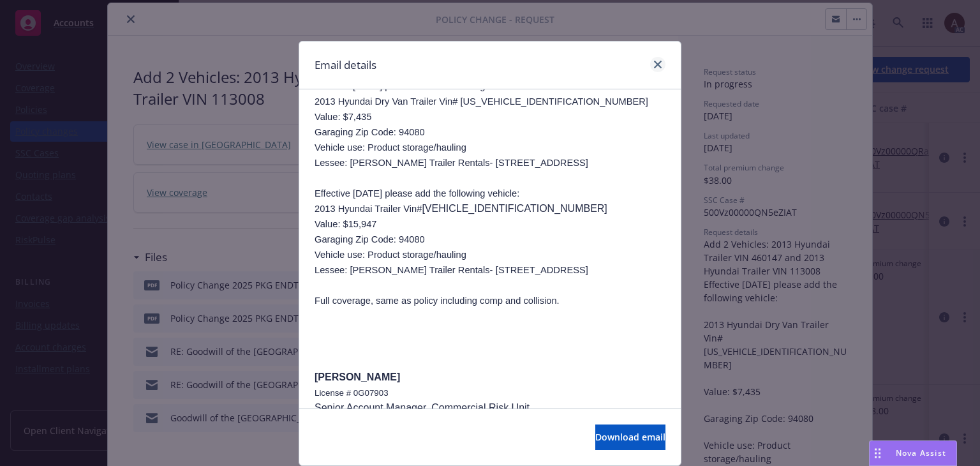  I want to click on span: License # 0G07903, so click(352, 392).